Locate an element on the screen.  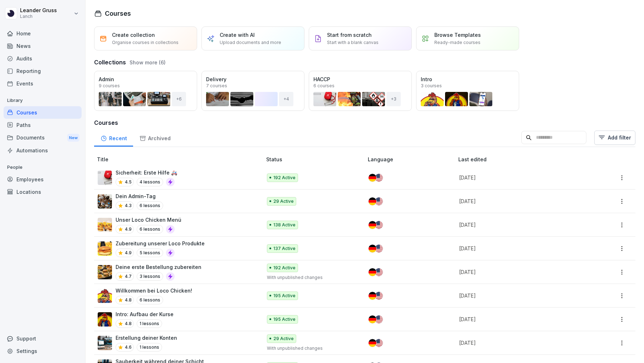
p: Organise courses in collections is located at coordinates (145, 43).